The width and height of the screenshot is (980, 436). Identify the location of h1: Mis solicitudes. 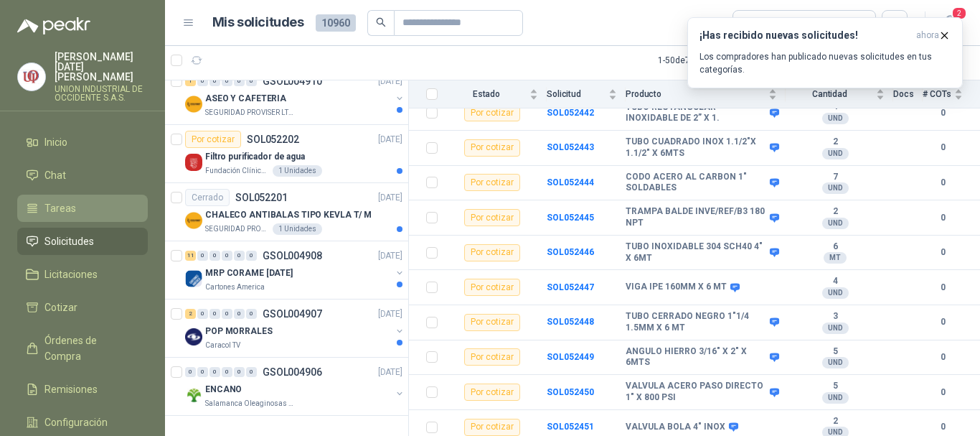
(258, 22).